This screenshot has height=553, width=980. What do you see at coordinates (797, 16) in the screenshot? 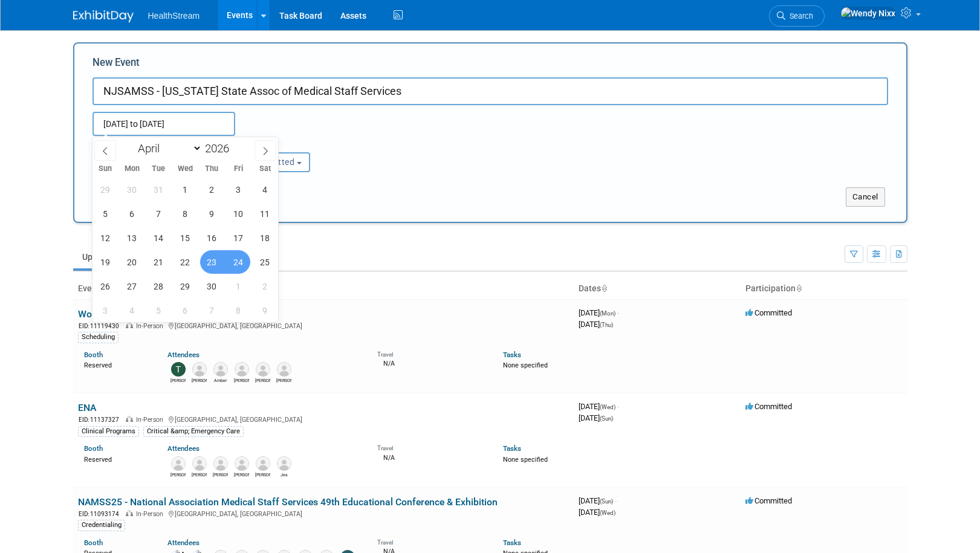
I see `a: Search` at bounding box center [797, 16].